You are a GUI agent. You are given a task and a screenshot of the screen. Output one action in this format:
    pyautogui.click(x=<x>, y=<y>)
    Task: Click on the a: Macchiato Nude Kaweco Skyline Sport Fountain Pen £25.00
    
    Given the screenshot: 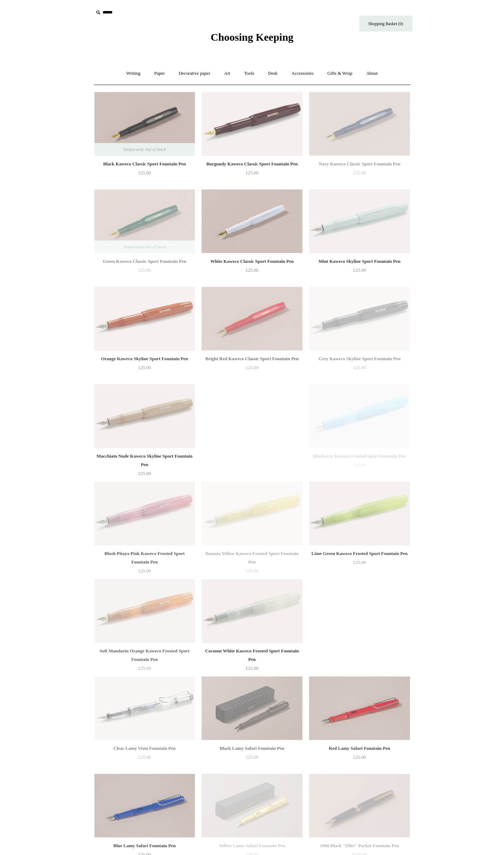 What is the action you would take?
    pyautogui.click(x=145, y=466)
    